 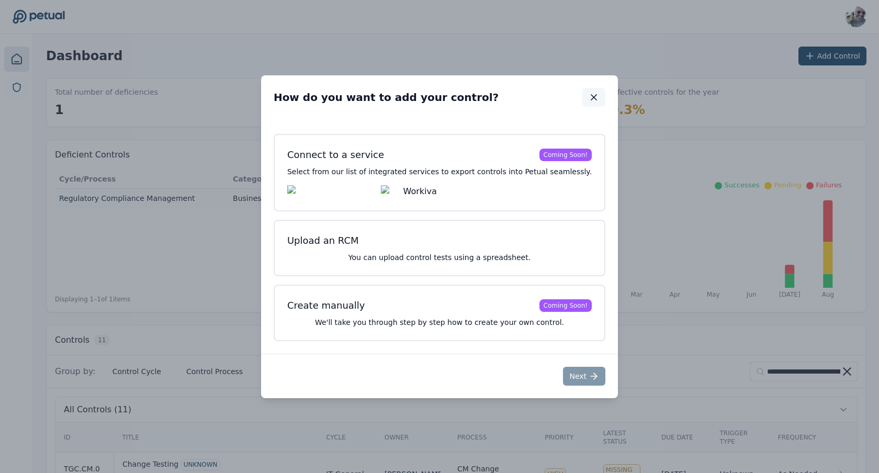 What do you see at coordinates (439, 257) in the screenshot?
I see `p: You can upload control tests using a spreadsheet.` at bounding box center [439, 257].